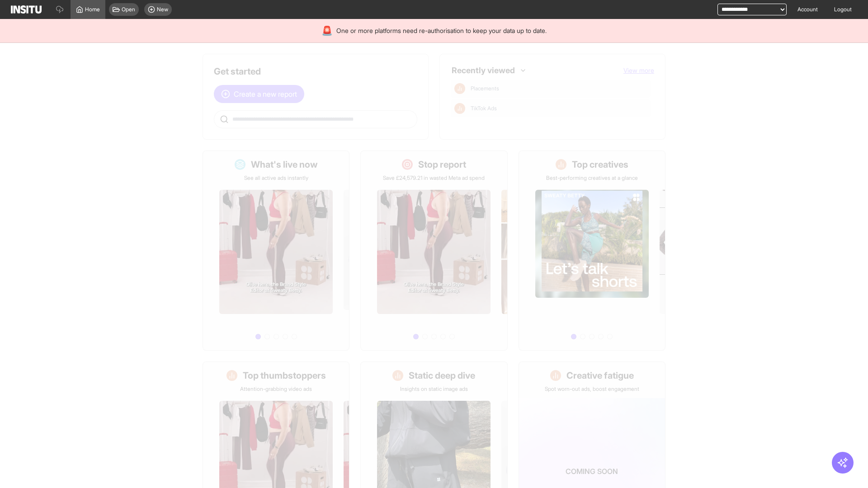 Image resolution: width=868 pixels, height=488 pixels. Describe the element at coordinates (441, 31) in the screenshot. I see `span: One or more platforms need re-authorisation to keep your data up to date.` at that location.